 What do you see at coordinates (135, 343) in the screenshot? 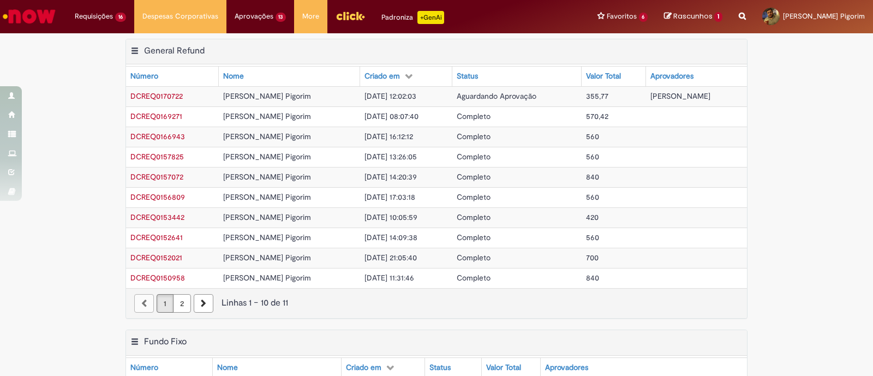
I see `button: Fundo Fixo Menu de contexto` at bounding box center [135, 343].